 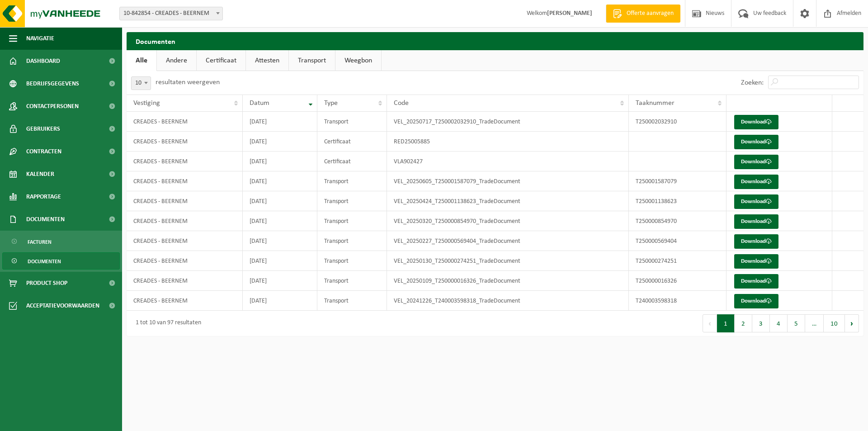 What do you see at coordinates (508, 281) in the screenshot?
I see `td: VEL_20250109_T250000016326_TradeDocument` at bounding box center [508, 281].